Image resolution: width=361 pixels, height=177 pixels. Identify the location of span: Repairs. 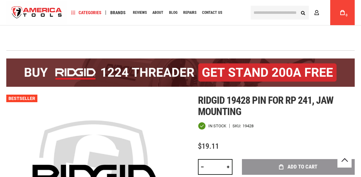
(190, 13).